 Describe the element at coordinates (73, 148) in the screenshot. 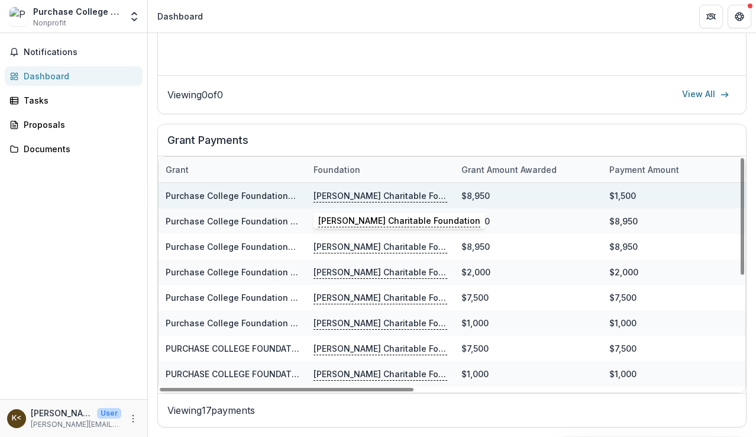

I see `a: Documents` at that location.